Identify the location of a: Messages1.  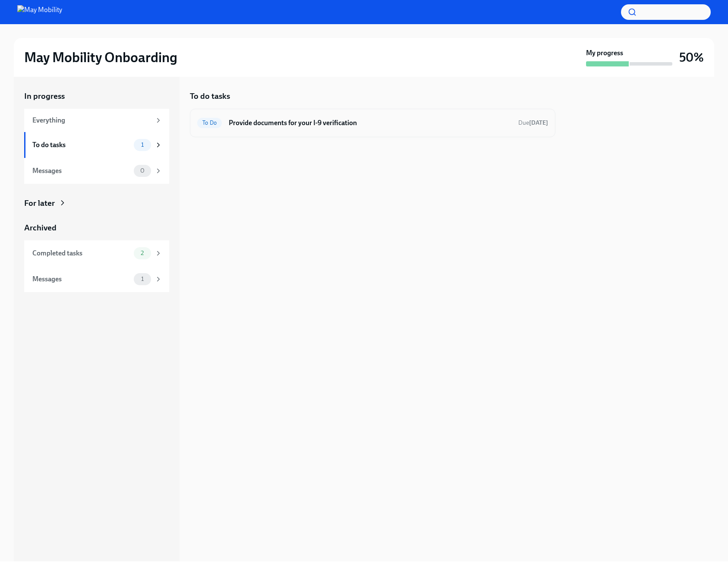
(96, 280).